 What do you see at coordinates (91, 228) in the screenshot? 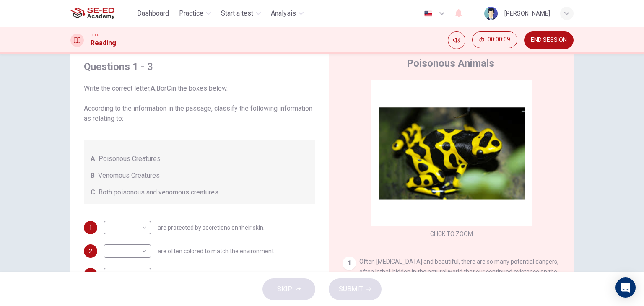
I see `span: 1` at bounding box center [91, 228].